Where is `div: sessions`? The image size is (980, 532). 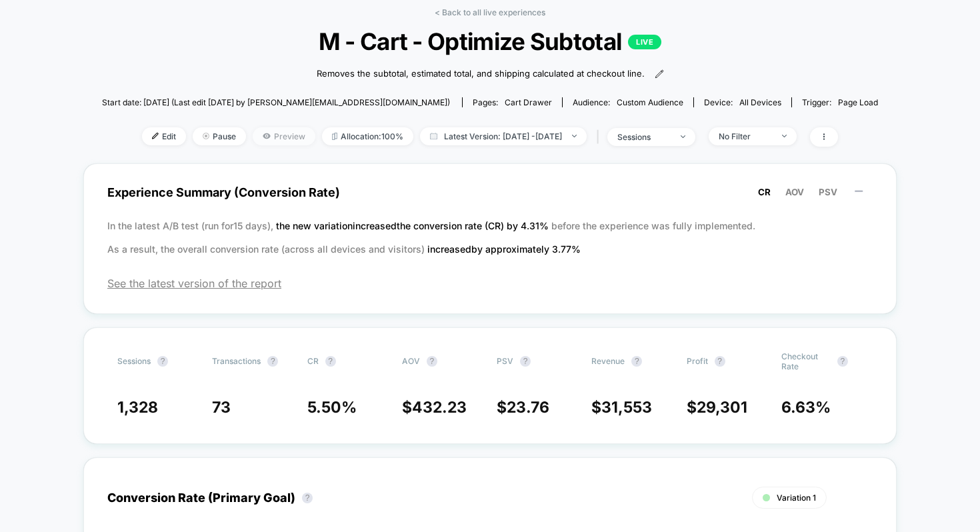
div: sessions is located at coordinates (644, 137).